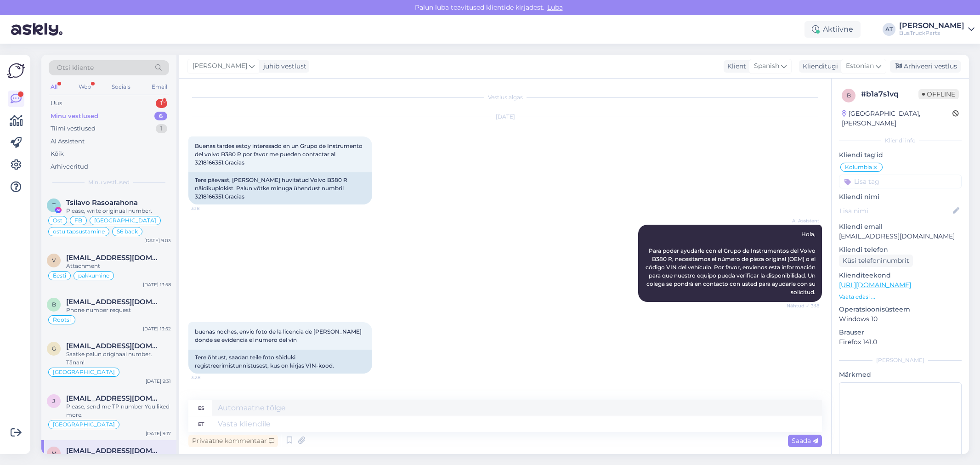 The image size is (980, 465). What do you see at coordinates (900, 155) in the screenshot?
I see `p: Kliendi tag'id` at bounding box center [900, 155].